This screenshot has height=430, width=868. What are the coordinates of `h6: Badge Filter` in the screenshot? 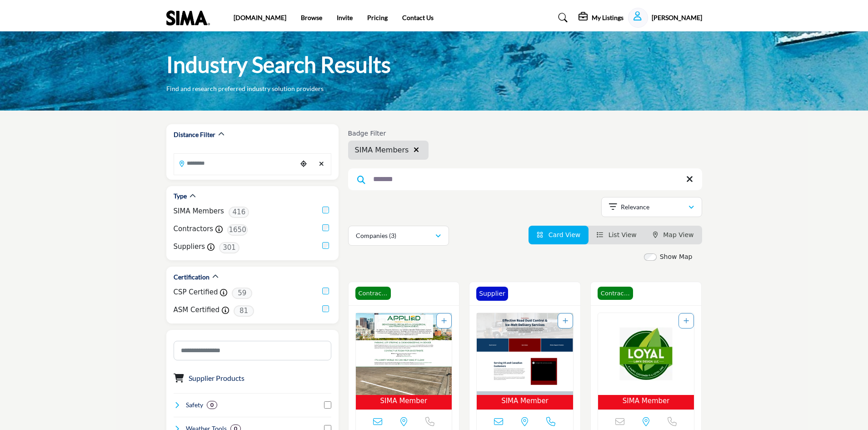 It's located at (388, 134).